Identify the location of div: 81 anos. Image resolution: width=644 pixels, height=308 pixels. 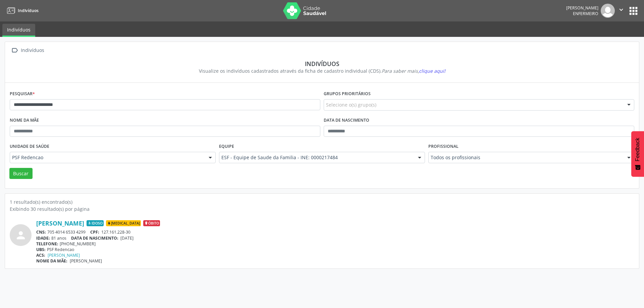
(335, 238).